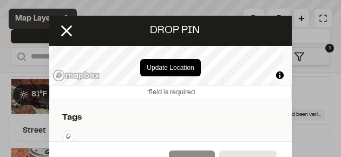 Image resolution: width=341 pixels, height=157 pixels. I want to click on p: Drop pin, so click(175, 31).